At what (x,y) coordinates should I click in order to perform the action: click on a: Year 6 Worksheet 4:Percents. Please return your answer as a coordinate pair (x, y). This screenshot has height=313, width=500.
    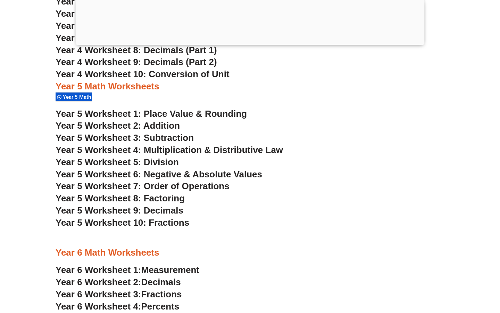
    Looking at the image, I should click on (117, 306).